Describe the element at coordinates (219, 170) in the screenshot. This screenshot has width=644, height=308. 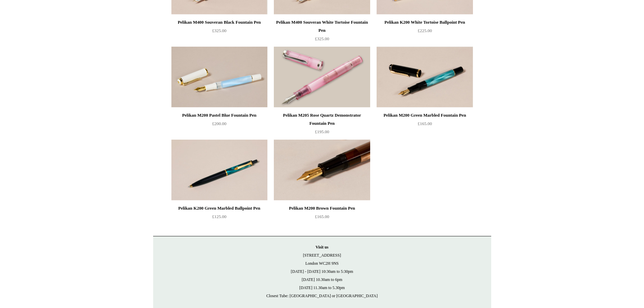
I see `a: Pelikan K200 Green Marbled Ballpoint Pen Pelikan K200 Green Marbled Ballpoint Pen` at that location.